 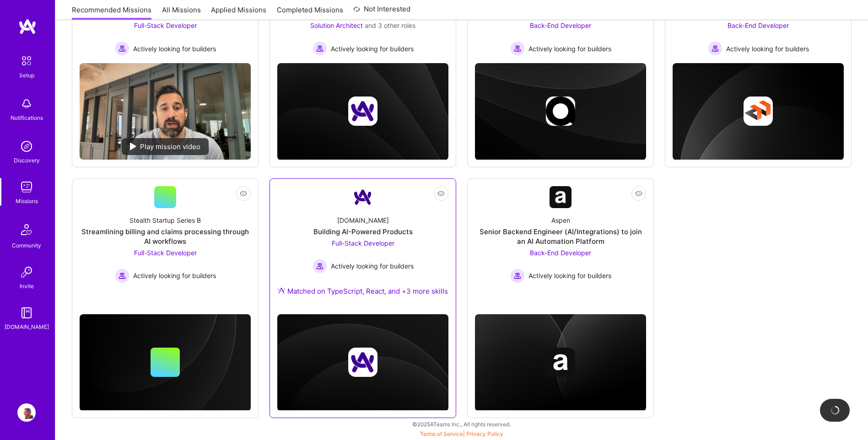 I want to click on img: Ateam Purple Icon, so click(x=282, y=291).